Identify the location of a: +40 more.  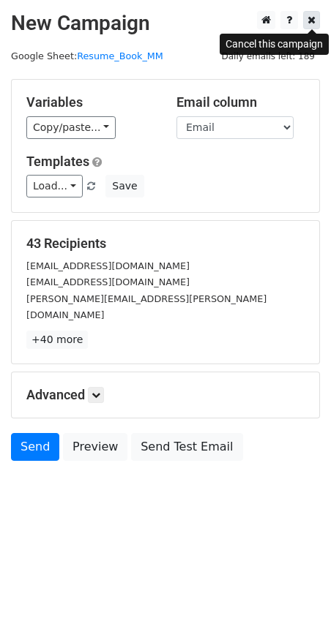
(57, 340).